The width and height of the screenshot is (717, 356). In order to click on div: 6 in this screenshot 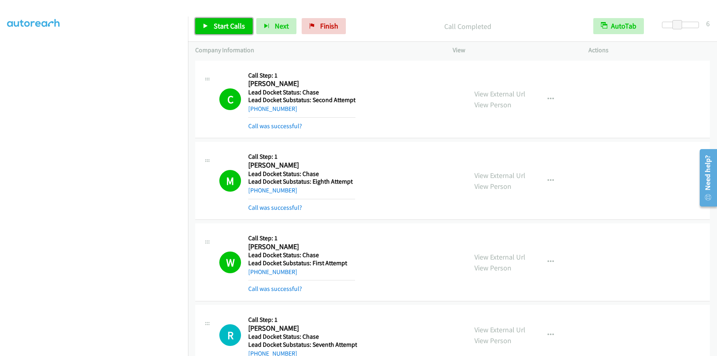, I will do `click(708, 23)`.